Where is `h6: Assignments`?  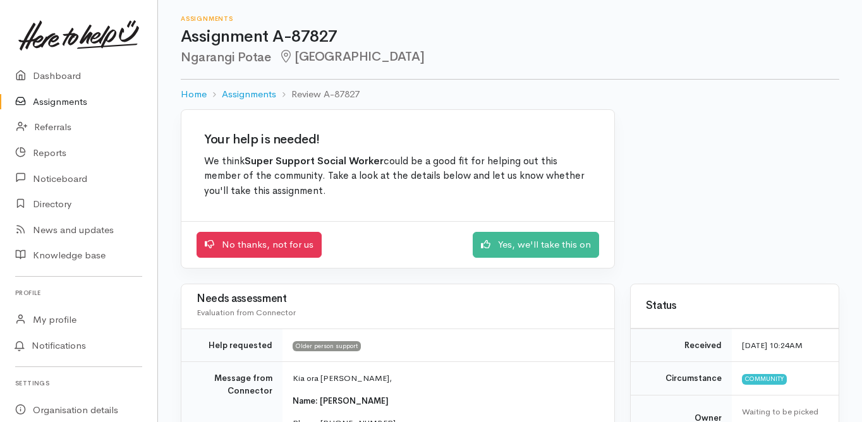 h6: Assignments is located at coordinates (510, 18).